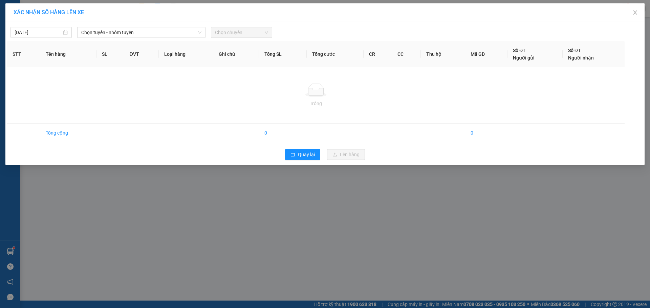 The height and width of the screenshot is (308, 650). I want to click on th: Tên hàng, so click(68, 54).